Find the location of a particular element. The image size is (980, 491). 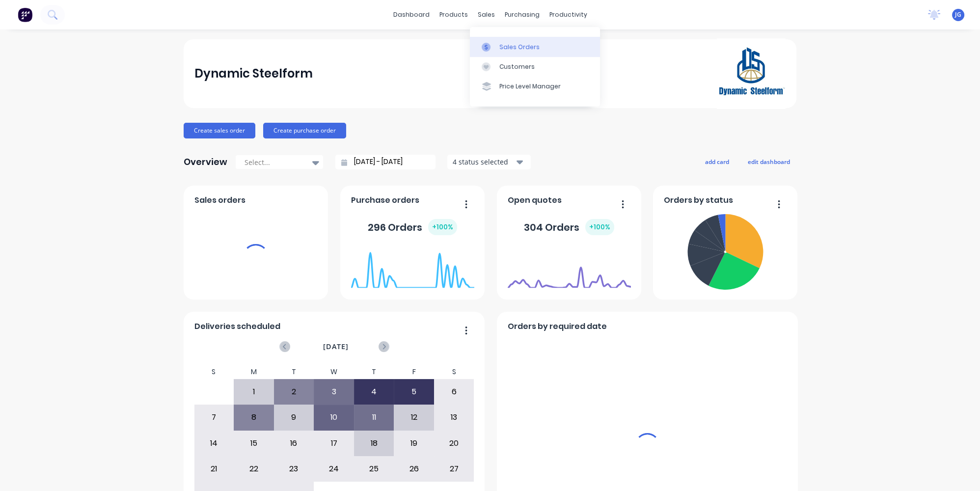

div: 22 is located at coordinates (253, 469).